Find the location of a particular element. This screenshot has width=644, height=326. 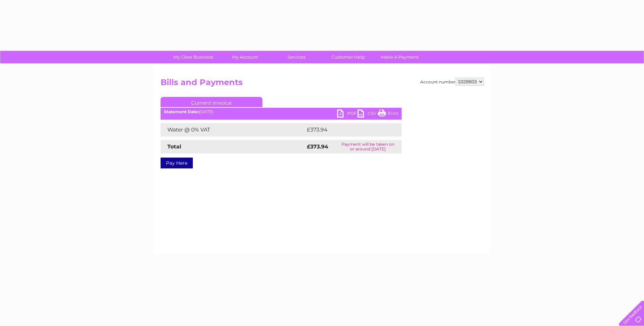

b: Statement Date: is located at coordinates (181, 112).